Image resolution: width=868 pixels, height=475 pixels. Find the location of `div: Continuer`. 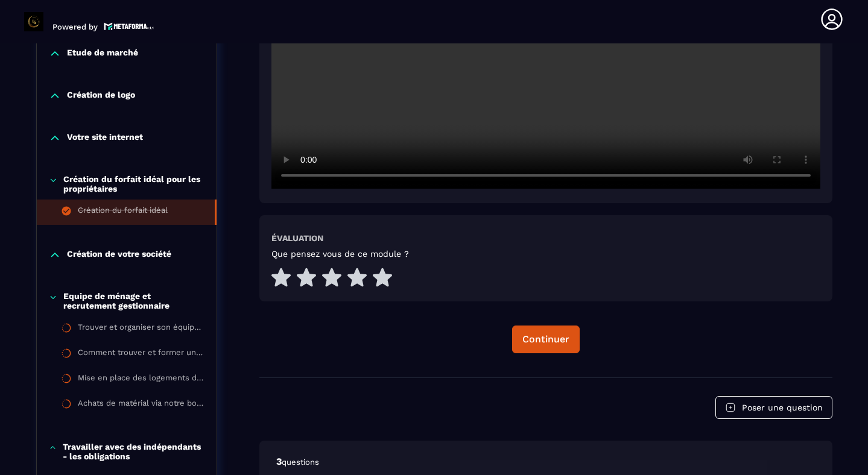

div: Continuer is located at coordinates (546, 340).